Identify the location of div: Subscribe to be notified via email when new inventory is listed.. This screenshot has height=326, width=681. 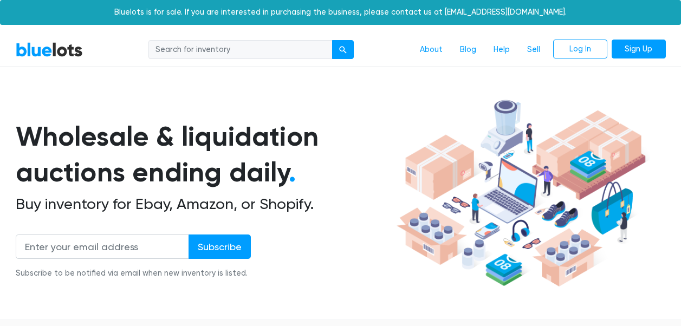
(133, 273).